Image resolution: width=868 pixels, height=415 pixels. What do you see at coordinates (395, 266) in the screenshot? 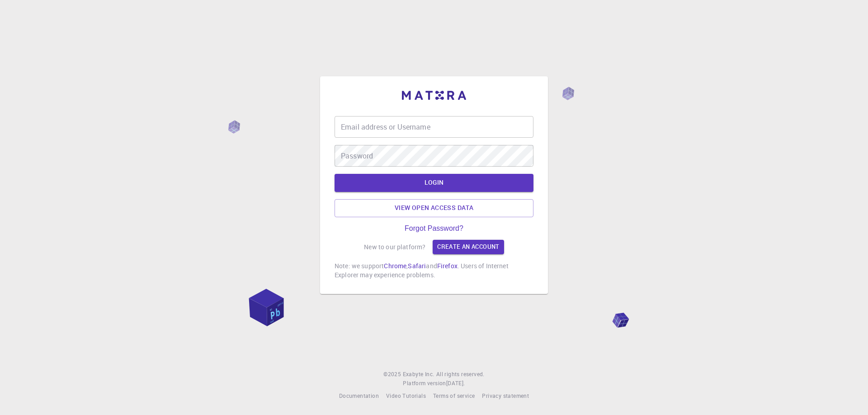
I see `a: Chrome` at bounding box center [395, 266].